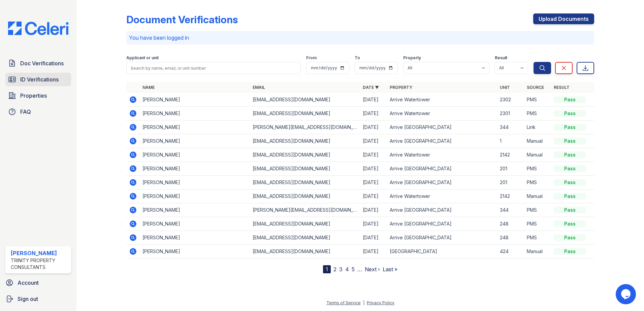  What do you see at coordinates (335, 269) in the screenshot?
I see `a: 2` at bounding box center [335, 269].